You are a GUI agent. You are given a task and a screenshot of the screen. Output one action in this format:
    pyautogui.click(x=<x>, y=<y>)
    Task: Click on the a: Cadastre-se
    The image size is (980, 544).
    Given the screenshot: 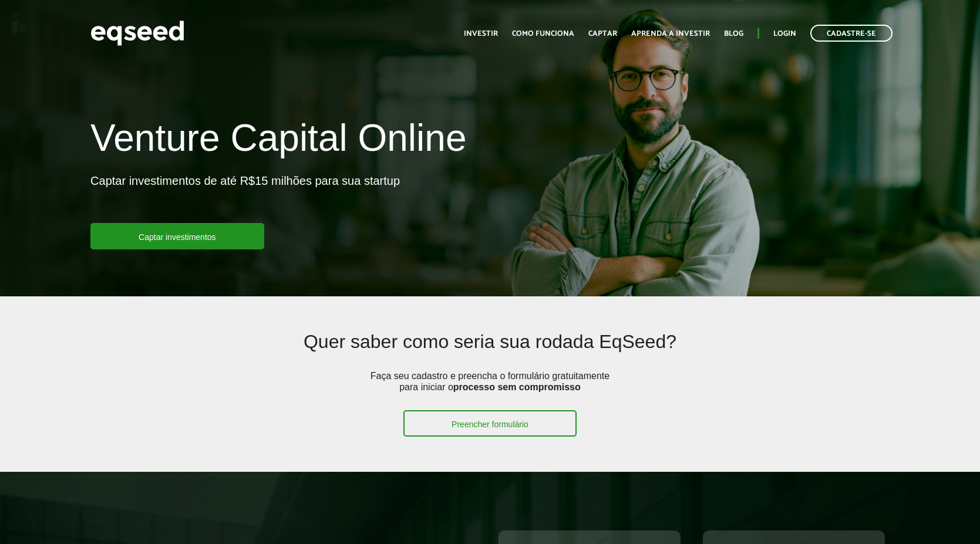 What is the action you would take?
    pyautogui.click(x=851, y=33)
    